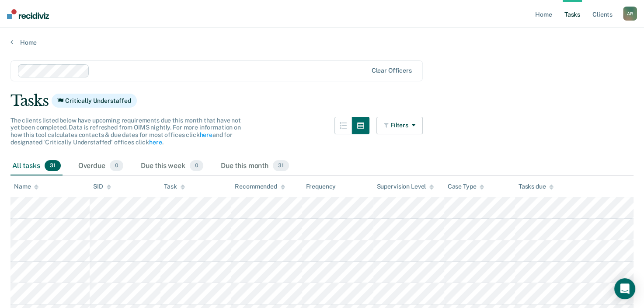 This screenshot has width=644, height=308. What do you see at coordinates (399, 126) in the screenshot?
I see `button: Filters` at bounding box center [399, 126].